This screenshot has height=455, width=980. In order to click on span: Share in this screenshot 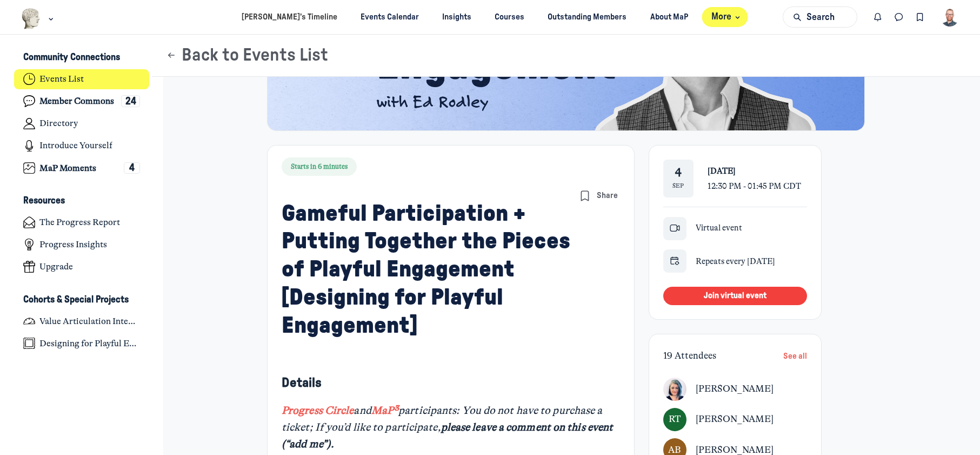, I will do `click(607, 196)`.